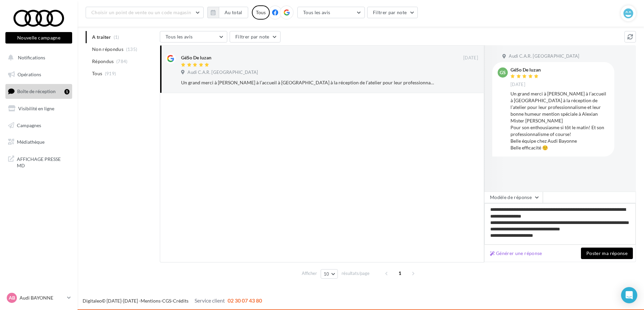 The width and height of the screenshot is (644, 310). Describe the element at coordinates (107, 49) in the screenshot. I see `span: Non répondus` at that location.